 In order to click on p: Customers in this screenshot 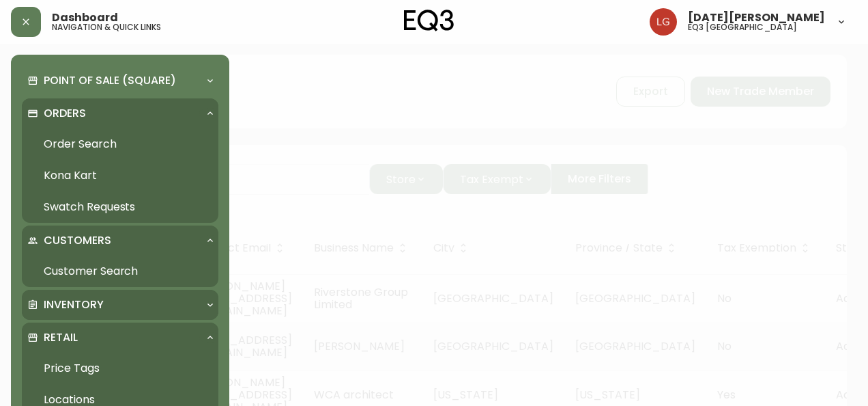, I will do `click(77, 241)`.